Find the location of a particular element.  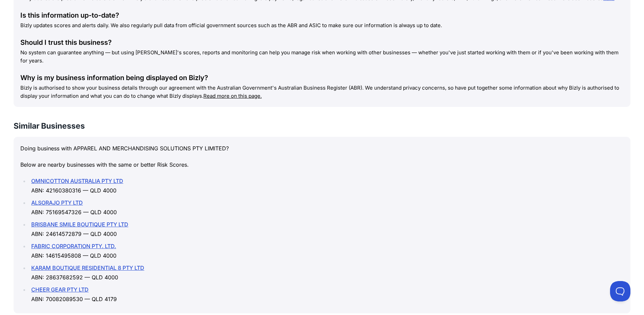

a: FABRIC CORPORATION PTY. LTD. is located at coordinates (73, 246).